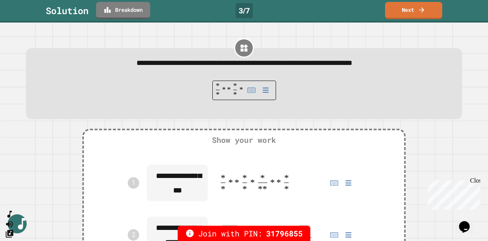 The image size is (488, 241). Describe the element at coordinates (133, 183) in the screenshot. I see `a: 1` at that location.